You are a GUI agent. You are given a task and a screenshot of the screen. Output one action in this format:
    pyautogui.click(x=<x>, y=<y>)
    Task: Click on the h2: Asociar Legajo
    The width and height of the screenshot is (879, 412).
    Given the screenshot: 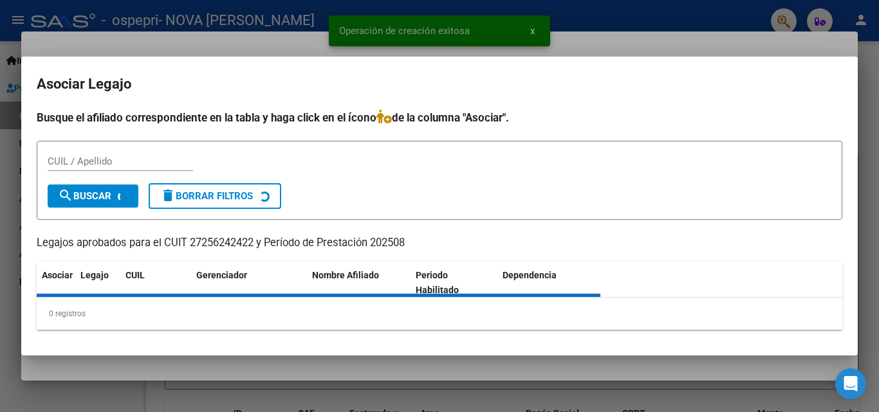 What is the action you would take?
    pyautogui.click(x=439, y=84)
    